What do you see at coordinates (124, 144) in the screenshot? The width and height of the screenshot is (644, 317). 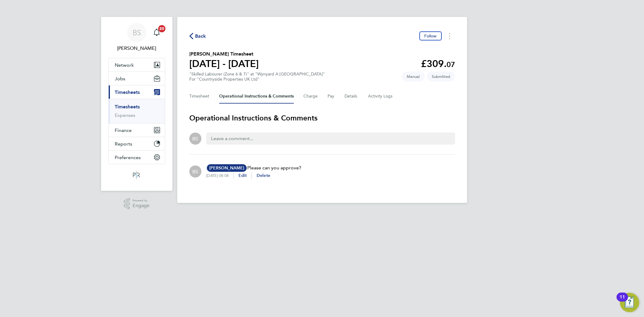 I see `span: Reports` at bounding box center [124, 144].